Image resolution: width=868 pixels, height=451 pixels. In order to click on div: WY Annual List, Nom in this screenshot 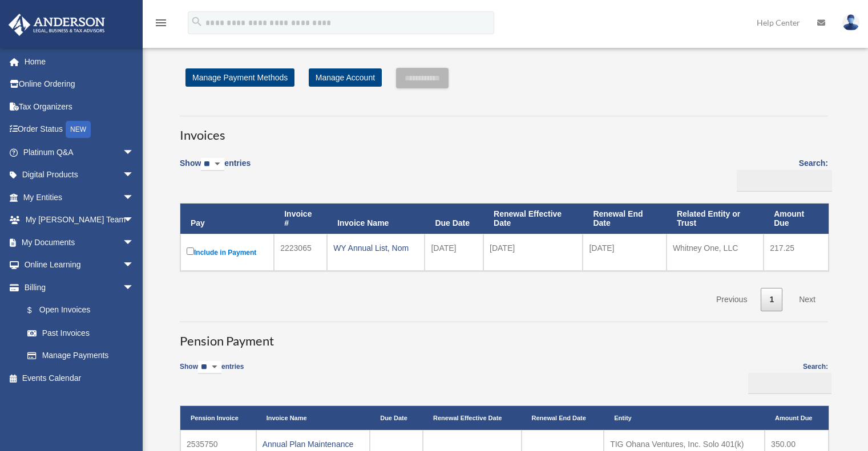, I will do `click(376, 248)`.